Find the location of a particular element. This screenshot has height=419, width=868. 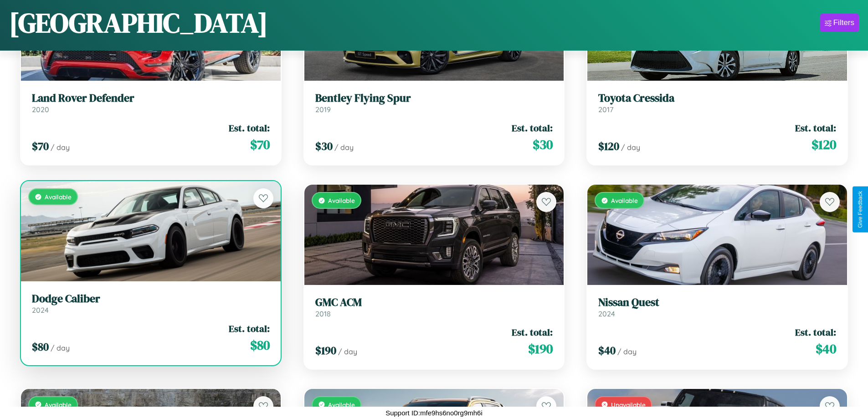

a: Dodge Caliber2024 is located at coordinates (151, 304).